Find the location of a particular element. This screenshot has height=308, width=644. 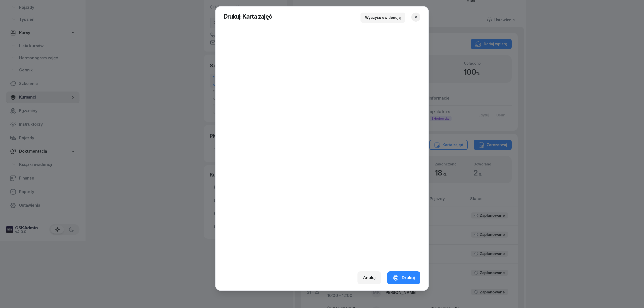

button: Anuluj is located at coordinates (369, 278).